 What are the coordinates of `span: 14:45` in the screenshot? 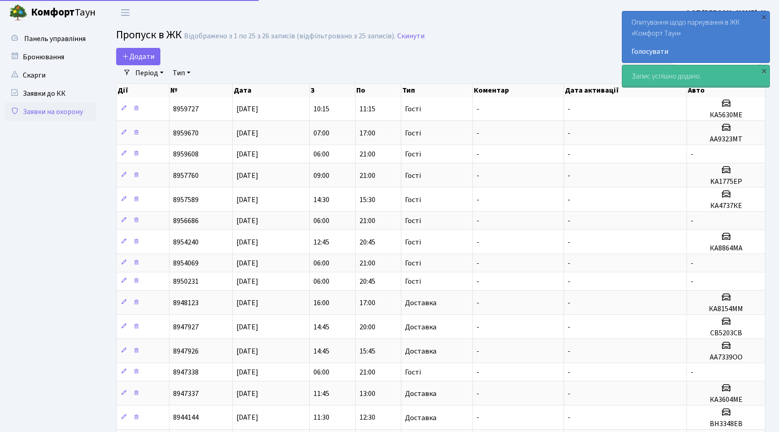 It's located at (321, 351).